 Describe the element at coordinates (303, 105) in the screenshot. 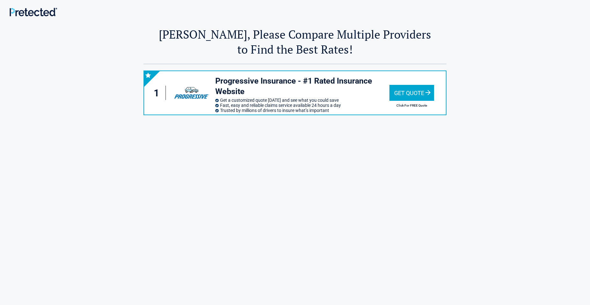

I see `li: Fast, easy and reliable claims service available 24 hours a day` at that location.